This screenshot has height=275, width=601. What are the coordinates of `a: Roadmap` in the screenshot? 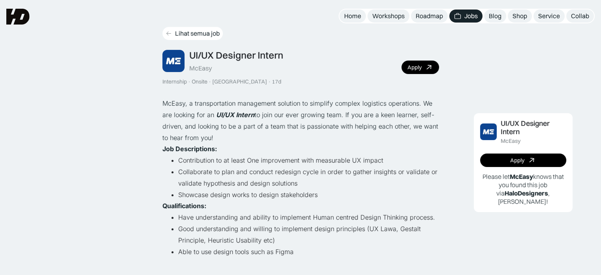 It's located at (429, 16).